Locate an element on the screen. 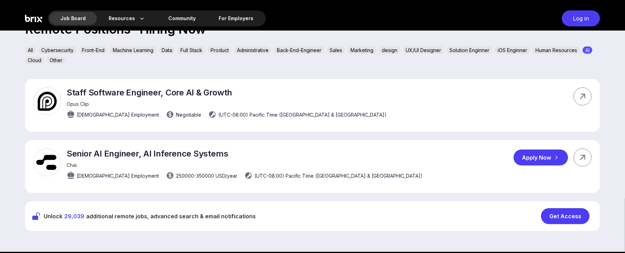 The width and height of the screenshot is (625, 253). span: 29,039 is located at coordinates (74, 216).